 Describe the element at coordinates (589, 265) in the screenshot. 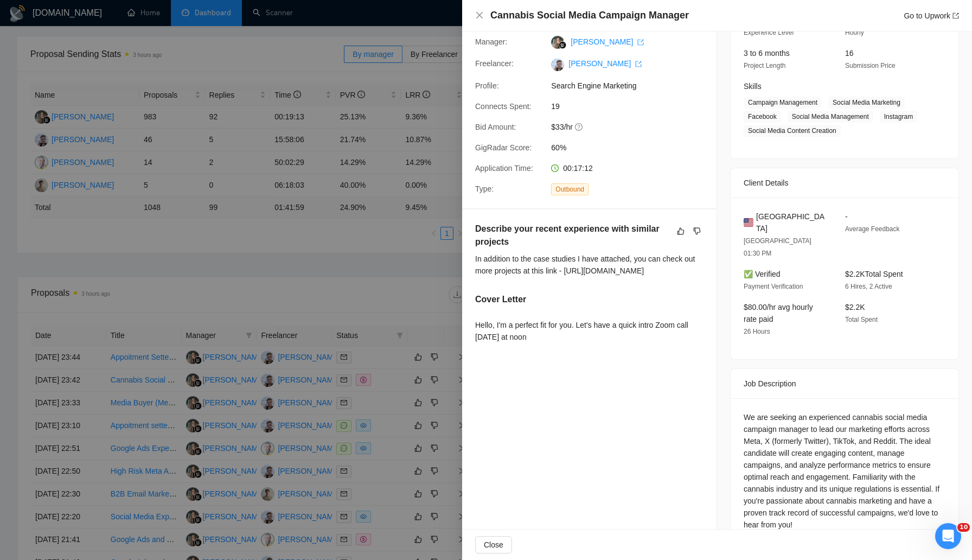

I see `div: In addition to the case studies I have attached, you can check out more projects at this link - [...` at that location.